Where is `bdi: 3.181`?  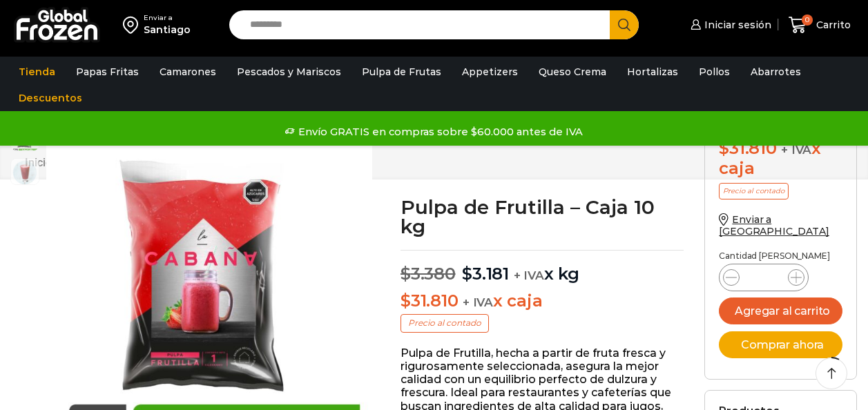
bdi: 3.181 is located at coordinates (485, 274).